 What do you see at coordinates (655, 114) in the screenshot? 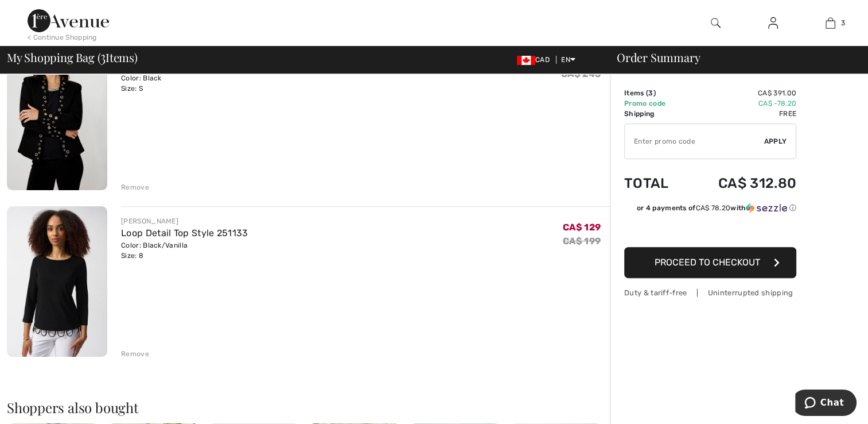
I see `td: Shipping` at bounding box center [655, 114].